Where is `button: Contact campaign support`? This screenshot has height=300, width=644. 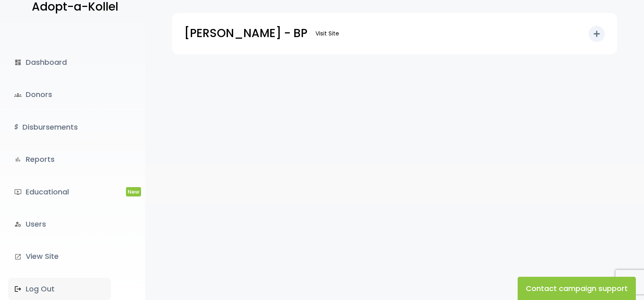 button: Contact campaign support is located at coordinates (577, 288).